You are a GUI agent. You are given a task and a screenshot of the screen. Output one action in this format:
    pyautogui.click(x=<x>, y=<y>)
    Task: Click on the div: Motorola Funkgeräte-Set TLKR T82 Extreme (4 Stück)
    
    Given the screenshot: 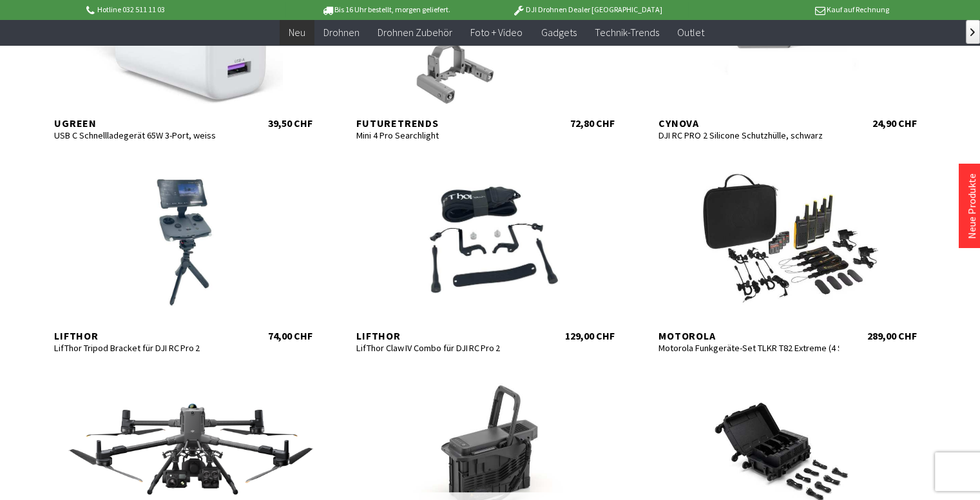 What is the action you would take?
    pyautogui.click(x=749, y=348)
    